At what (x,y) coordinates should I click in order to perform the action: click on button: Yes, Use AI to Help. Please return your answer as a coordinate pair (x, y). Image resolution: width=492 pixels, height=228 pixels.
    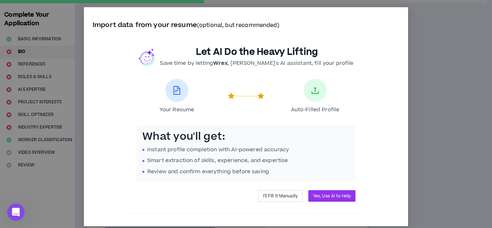
    Looking at the image, I should click on (332, 196).